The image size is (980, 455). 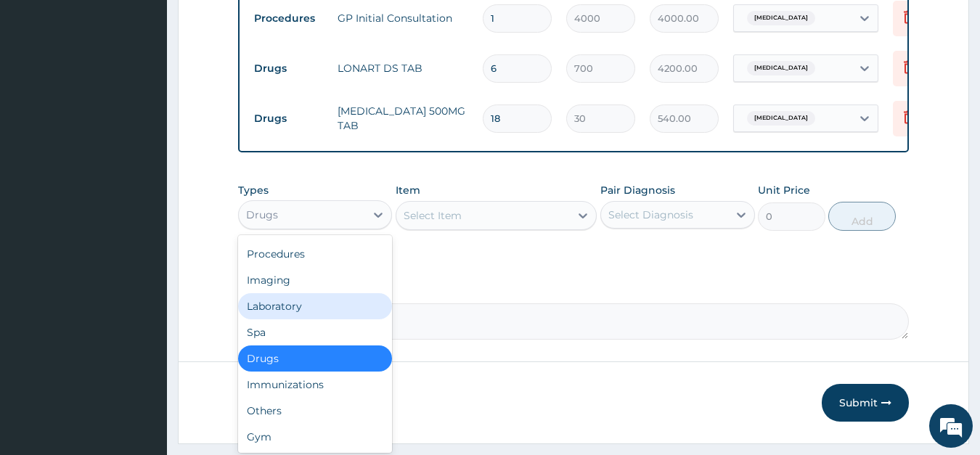 What do you see at coordinates (861, 216) in the screenshot?
I see `button: Add` at bounding box center [861, 216].